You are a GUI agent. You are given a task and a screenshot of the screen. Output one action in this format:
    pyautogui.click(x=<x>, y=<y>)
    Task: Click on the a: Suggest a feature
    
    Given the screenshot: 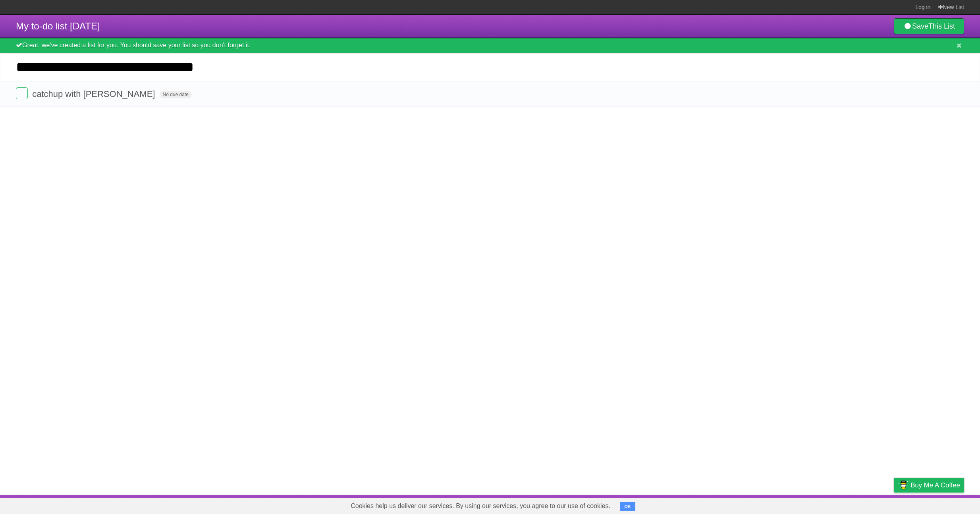 What is the action you would take?
    pyautogui.click(x=939, y=504)
    